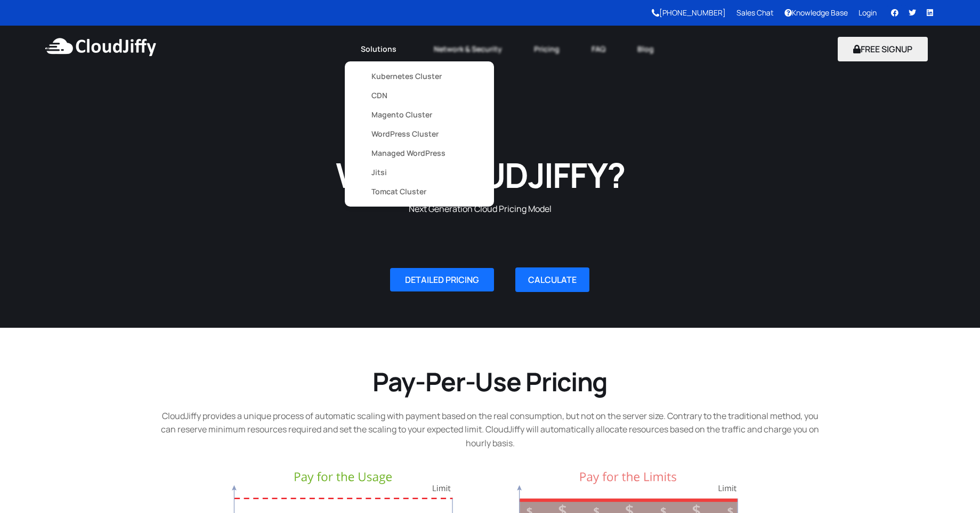 The height and width of the screenshot is (513, 980). Describe the element at coordinates (490, 382) in the screenshot. I see `h2: Pay-Per-Use Pricing` at that location.